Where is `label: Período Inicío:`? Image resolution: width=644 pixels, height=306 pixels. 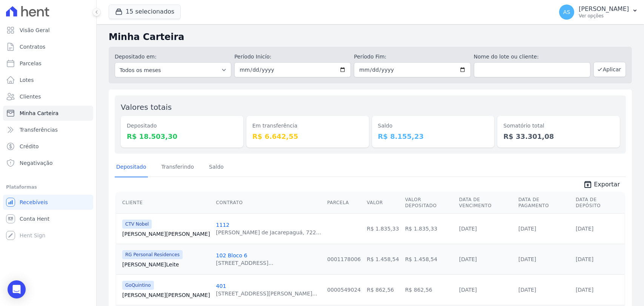
label: Período Inicío: is located at coordinates (293, 56).